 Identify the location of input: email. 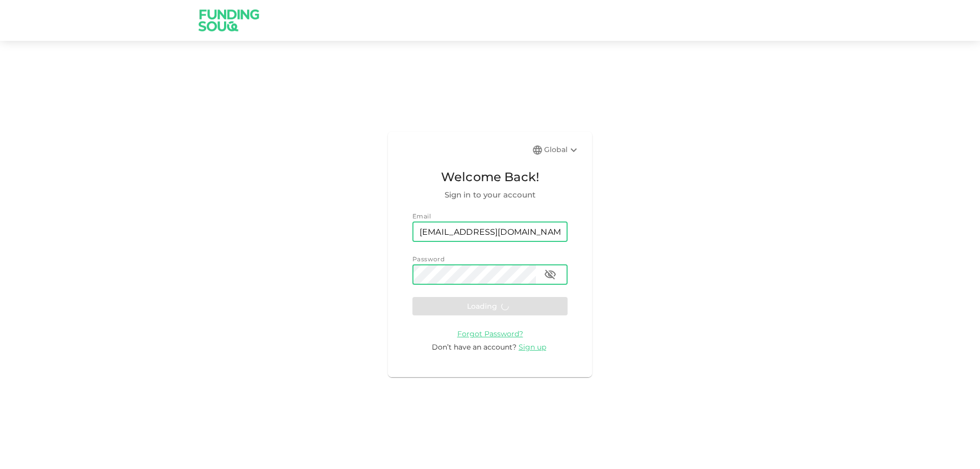
(490, 231).